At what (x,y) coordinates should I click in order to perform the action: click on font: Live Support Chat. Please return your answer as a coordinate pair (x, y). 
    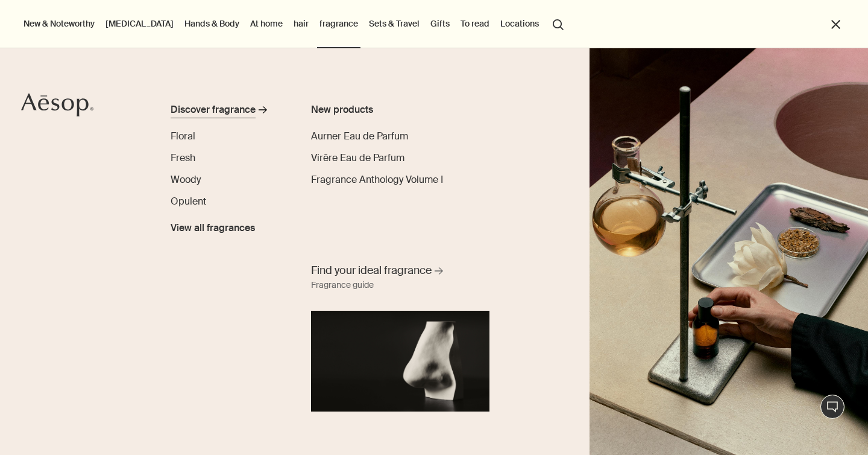
    Looking at the image, I should click on (835, 413).